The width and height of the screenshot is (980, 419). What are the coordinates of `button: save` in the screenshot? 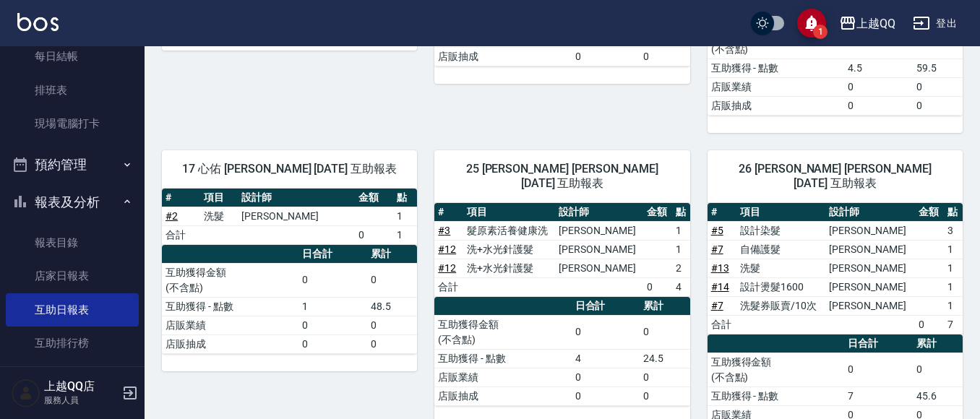 It's located at (812, 23).